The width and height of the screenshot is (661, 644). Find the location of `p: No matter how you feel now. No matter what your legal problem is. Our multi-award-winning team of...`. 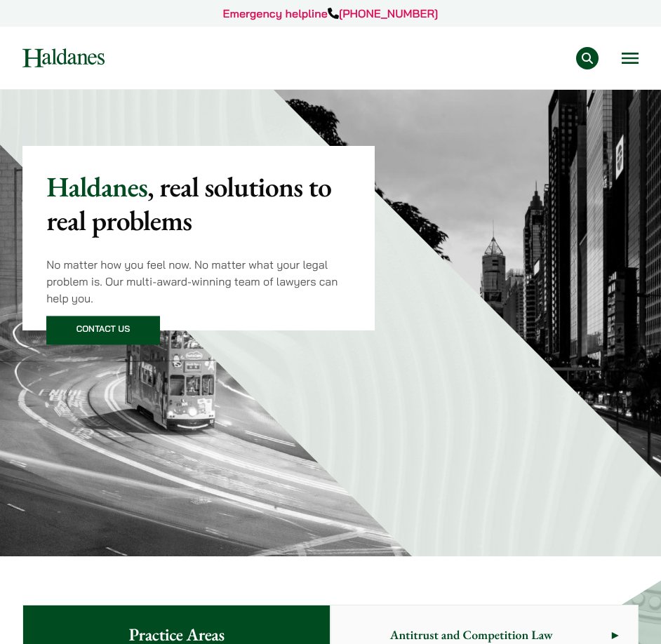

p: No matter how you feel now. No matter what your legal problem is. Our multi-award-winning team of... is located at coordinates (199, 281).